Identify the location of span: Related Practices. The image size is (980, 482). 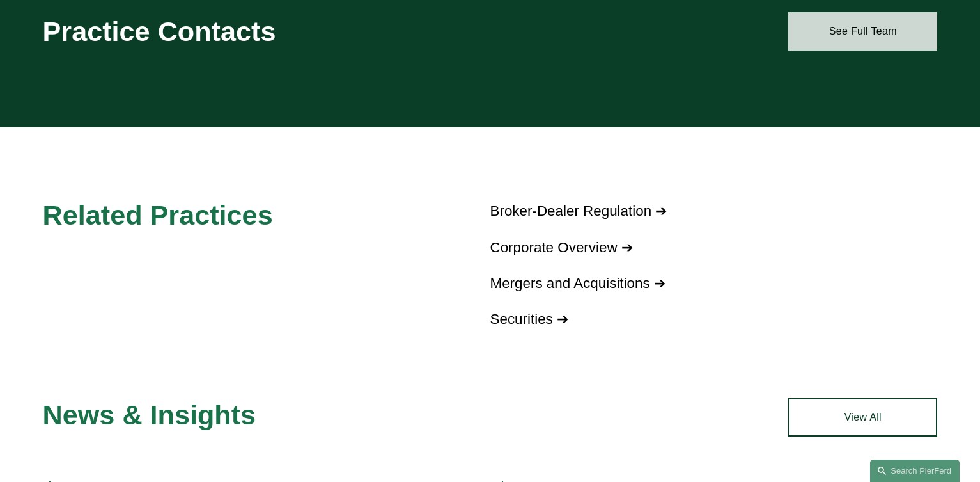
(158, 215).